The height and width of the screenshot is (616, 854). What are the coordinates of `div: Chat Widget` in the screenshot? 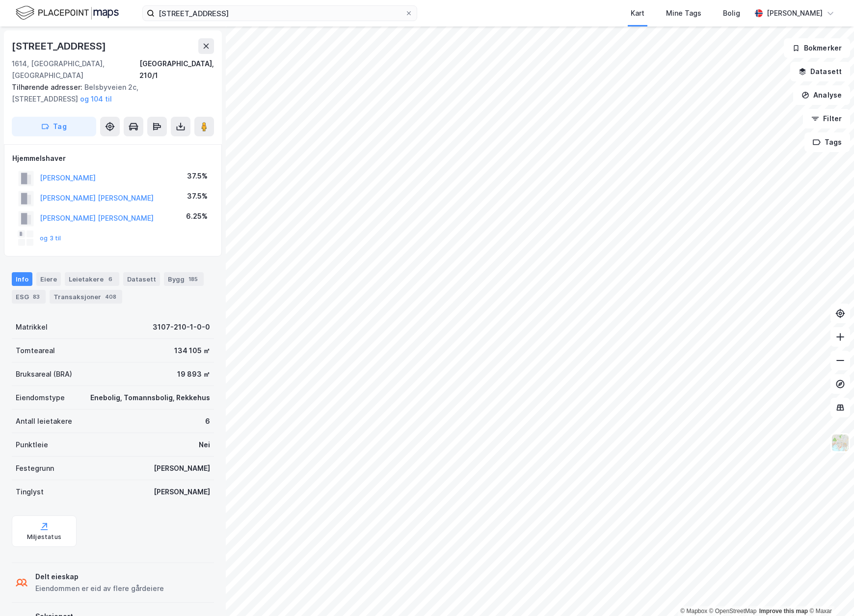 It's located at (829, 593).